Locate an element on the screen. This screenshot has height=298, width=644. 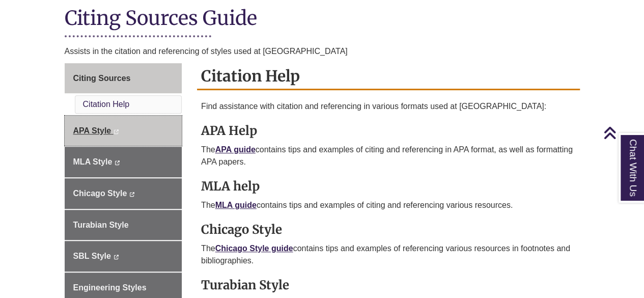
strong: APA Help is located at coordinates (229, 130).